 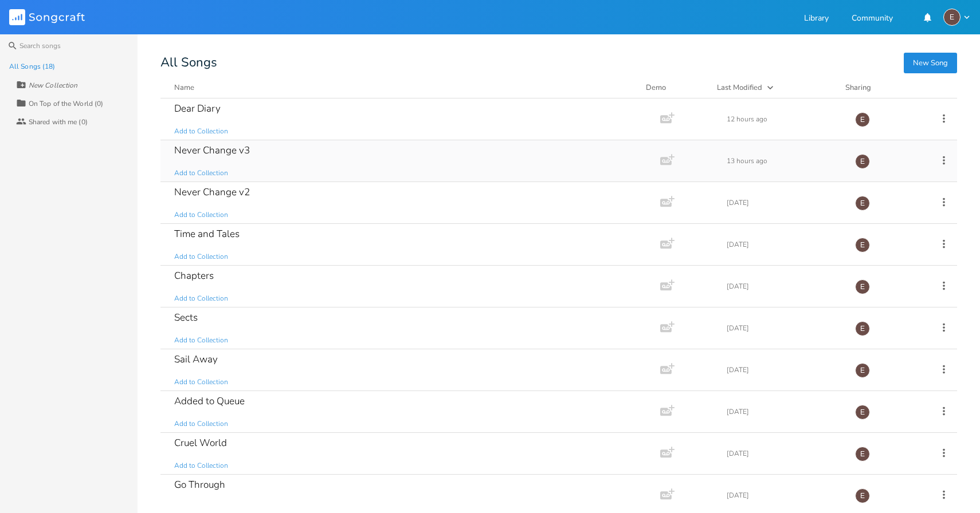 I want to click on div: Time and Tales, so click(x=207, y=234).